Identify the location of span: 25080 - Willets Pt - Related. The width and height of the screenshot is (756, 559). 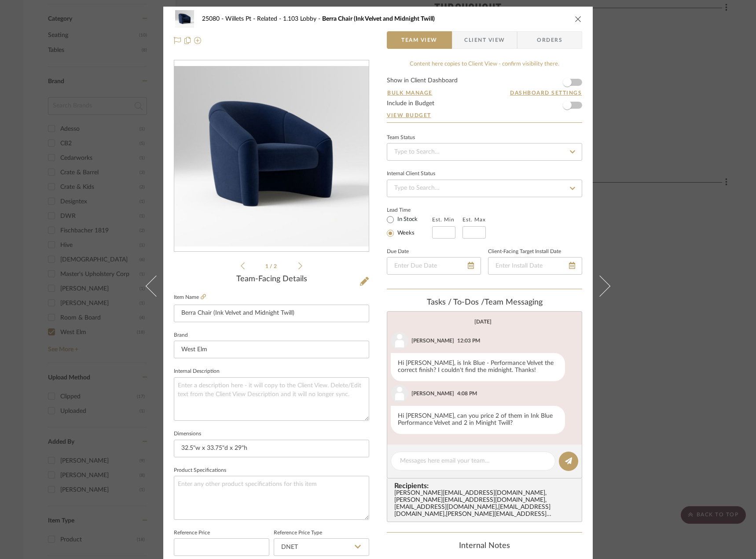
(242, 19).